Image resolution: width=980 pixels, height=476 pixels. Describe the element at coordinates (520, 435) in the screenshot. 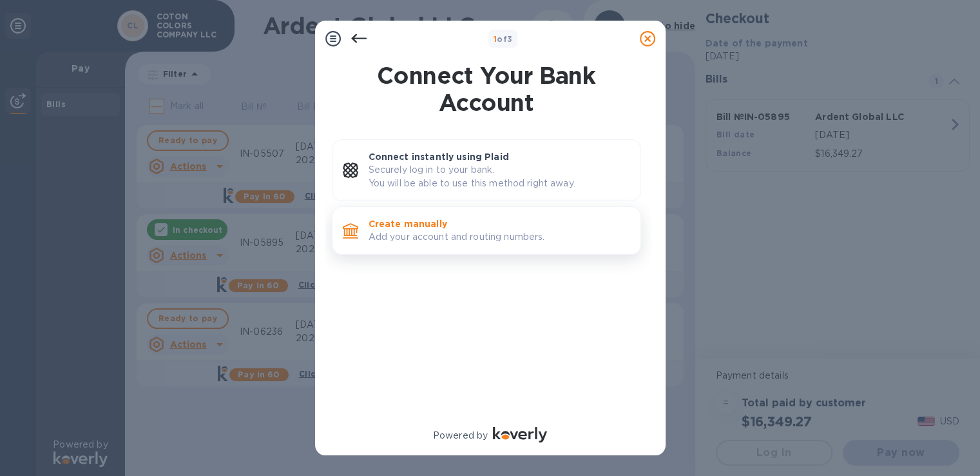

I see `img: Logo` at that location.